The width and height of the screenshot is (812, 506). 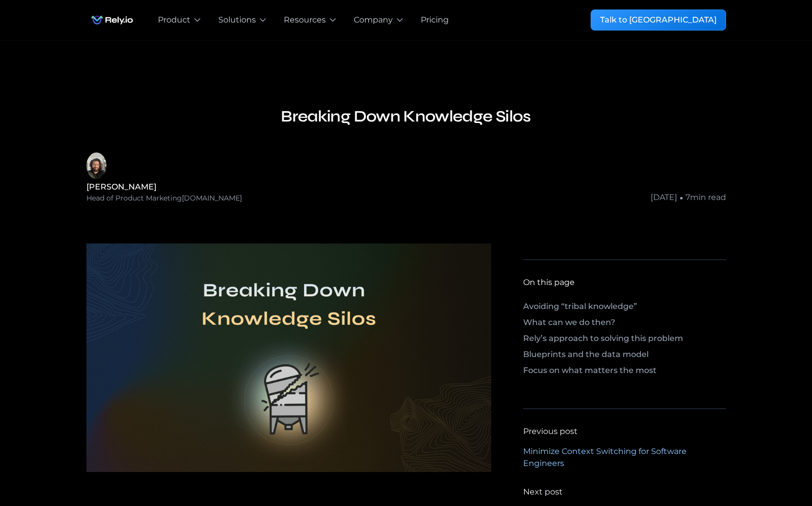 I want to click on div: Product, so click(x=174, y=20).